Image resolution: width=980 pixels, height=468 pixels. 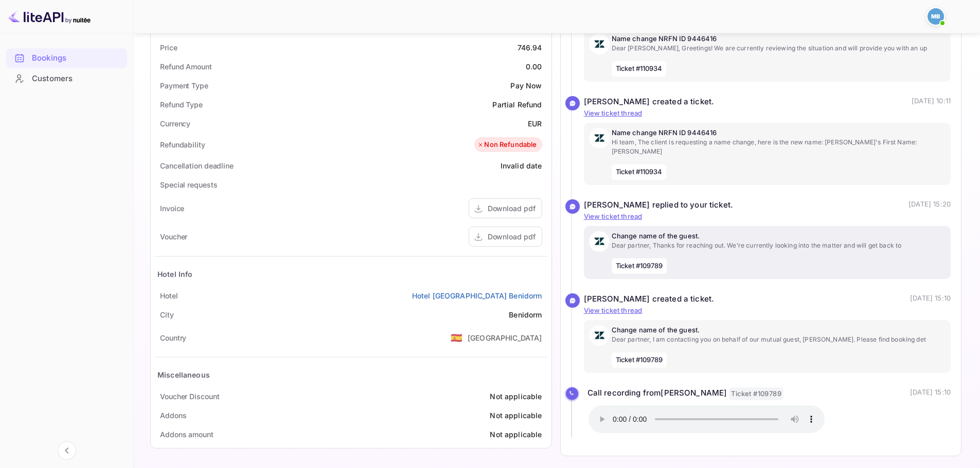 I want to click on div: 0.00, so click(x=534, y=66).